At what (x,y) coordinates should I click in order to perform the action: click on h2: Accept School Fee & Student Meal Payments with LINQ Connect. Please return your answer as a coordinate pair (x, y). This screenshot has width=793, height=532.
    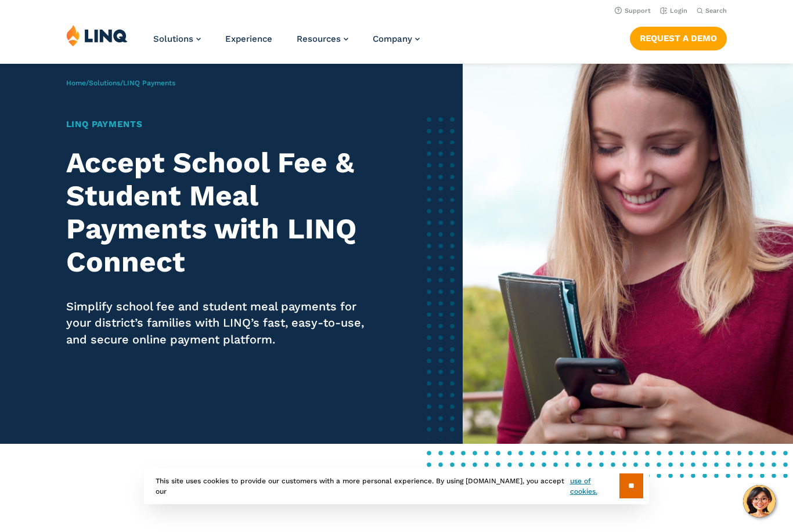
    Looking at the image, I should click on (222, 212).